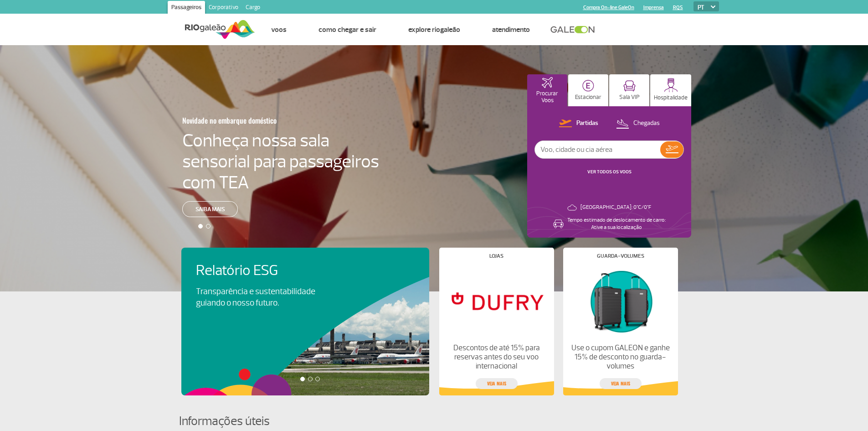  Describe the element at coordinates (671, 90) in the screenshot. I see `button: Hospitalidade` at that location.